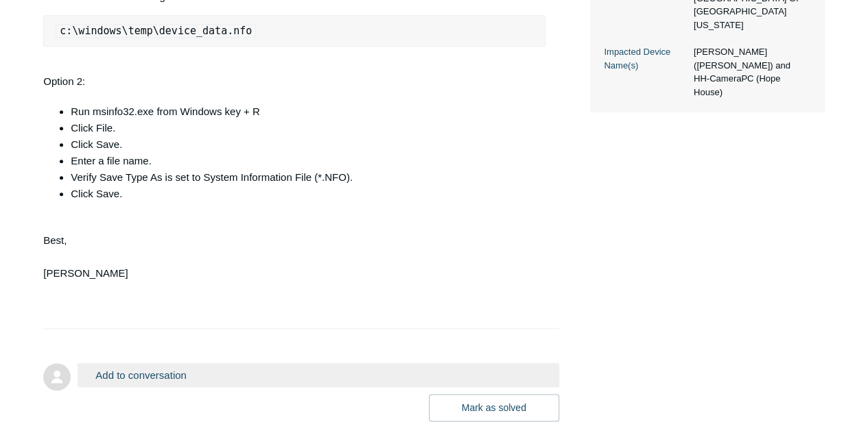 The height and width of the screenshot is (422, 868). What do you see at coordinates (307, 161) in the screenshot?
I see `li: Enter a file name.` at bounding box center [307, 161].